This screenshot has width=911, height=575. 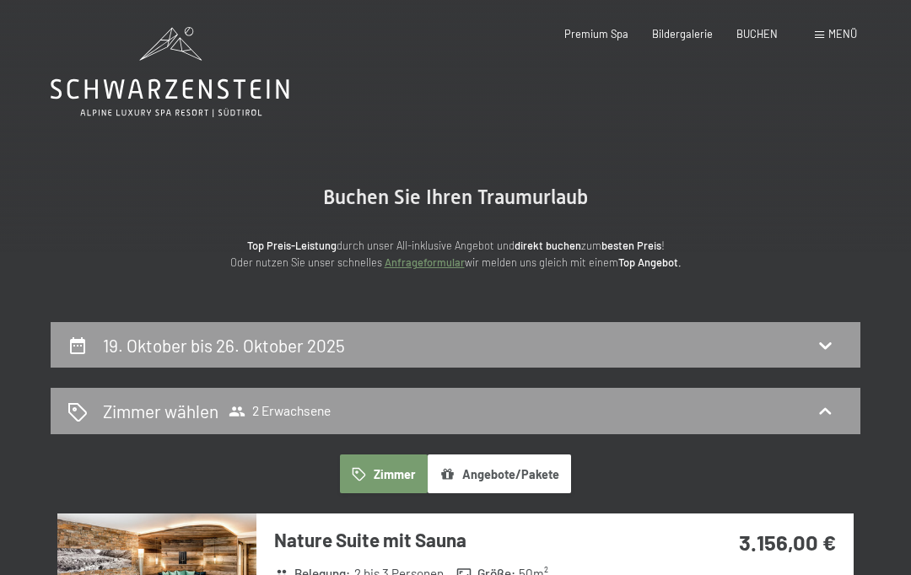 I want to click on span: Bildergalerie, so click(x=683, y=34).